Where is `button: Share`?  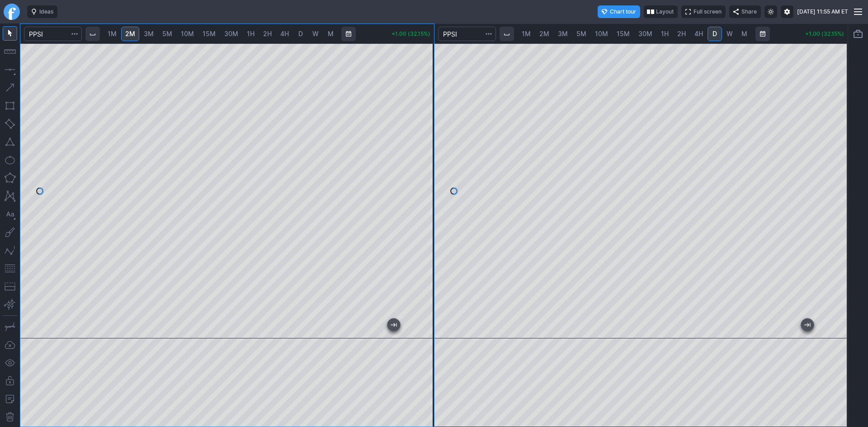
button: Share is located at coordinates (745, 12).